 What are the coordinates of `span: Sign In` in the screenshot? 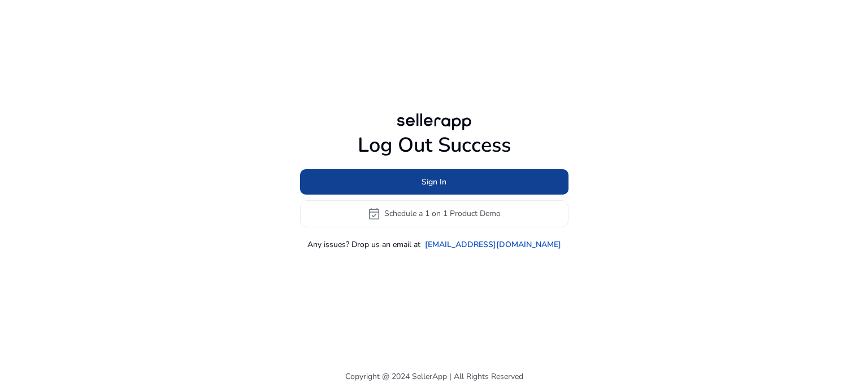 It's located at (434, 182).